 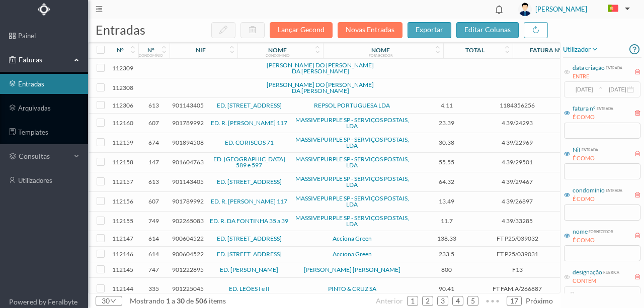 What do you see at coordinates (458, 301) in the screenshot?
I see `li: 4` at bounding box center [458, 301].